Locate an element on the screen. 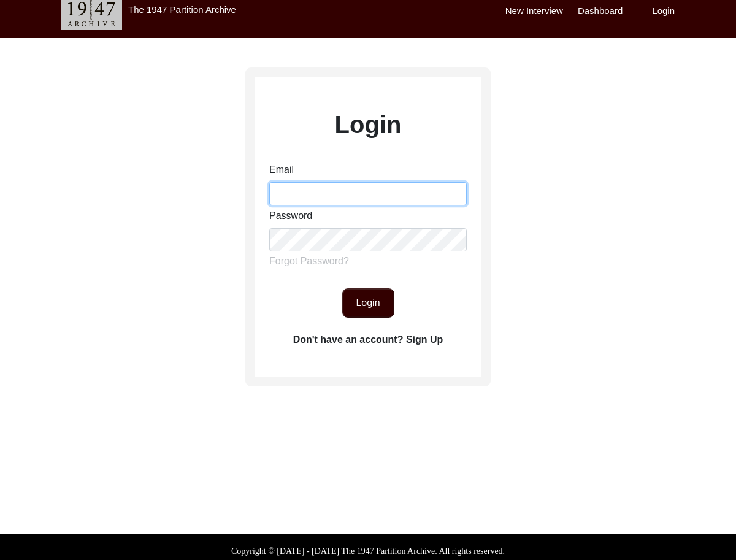  label: Forgot Password? is located at coordinates (309, 261).